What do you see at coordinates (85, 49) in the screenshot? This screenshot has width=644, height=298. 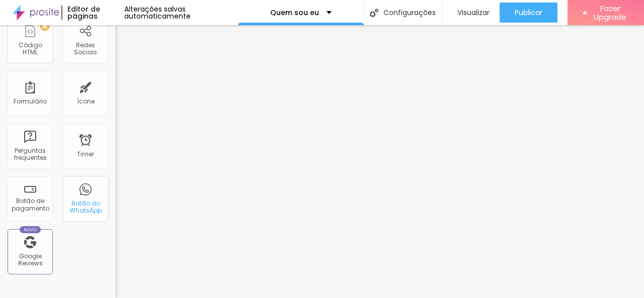 I see `div: Redes Sociais` at bounding box center [85, 49].